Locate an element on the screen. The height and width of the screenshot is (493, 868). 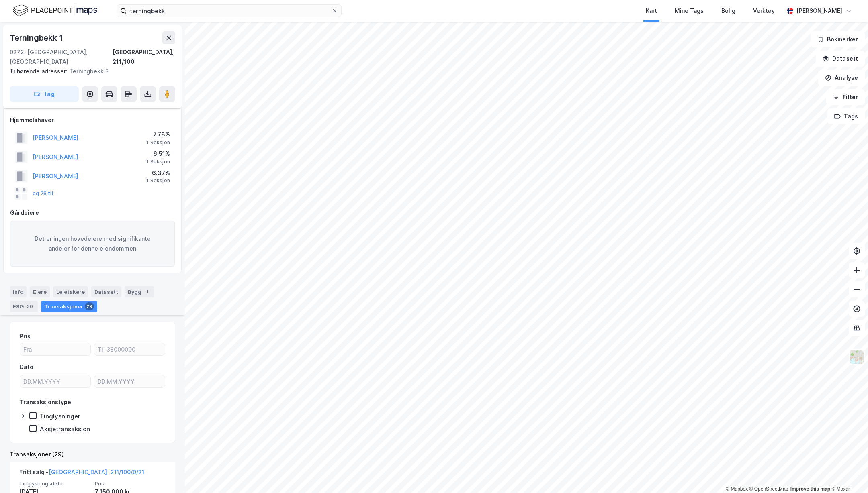
div: Gårdeiere is located at coordinates (92, 213).